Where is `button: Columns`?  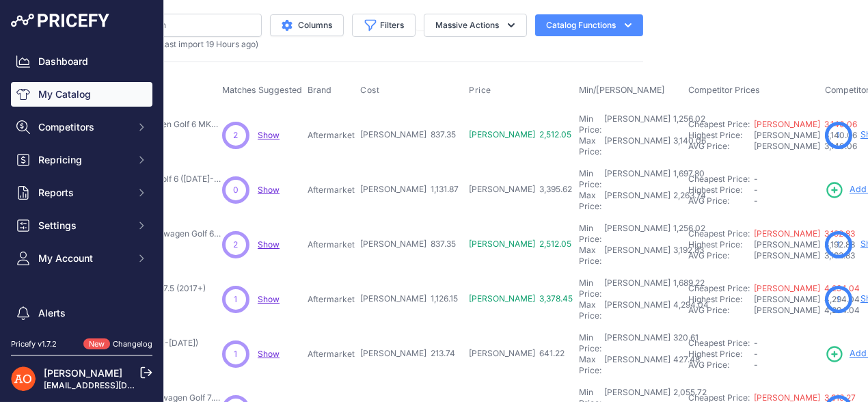
button: Columns is located at coordinates (307, 26).